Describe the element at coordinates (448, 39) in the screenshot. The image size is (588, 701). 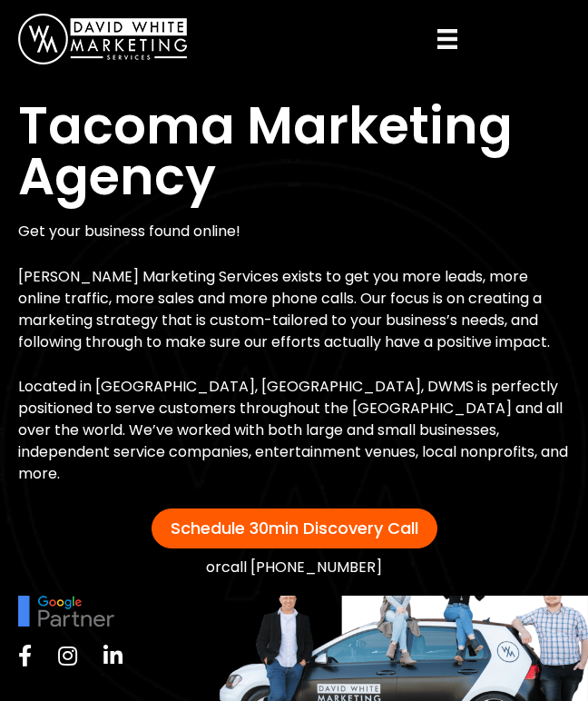
I see `button: Menu` at that location.